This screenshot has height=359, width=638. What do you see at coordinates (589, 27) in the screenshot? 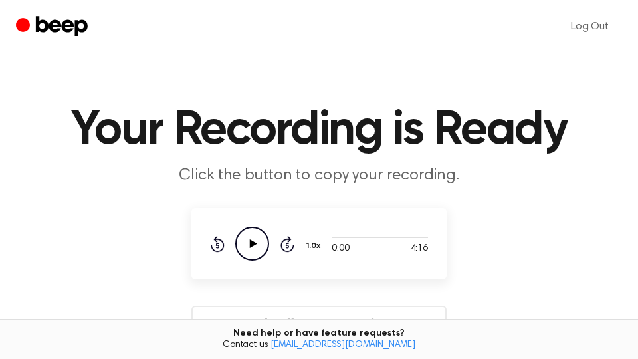
I see `a: Log Out` at bounding box center [589, 27].